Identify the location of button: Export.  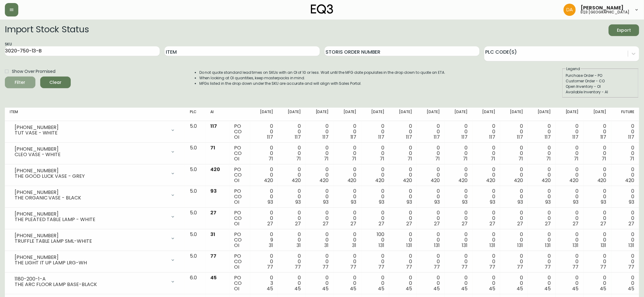
(624, 30).